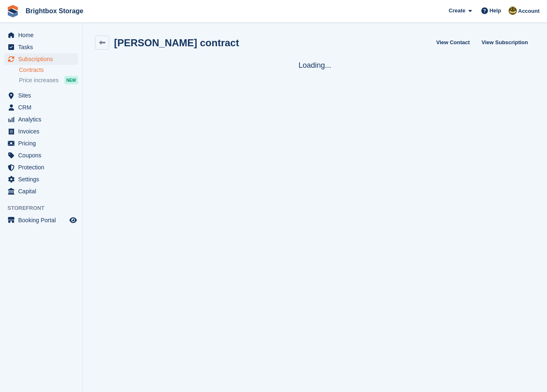 The height and width of the screenshot is (392, 547). What do you see at coordinates (513, 11) in the screenshot?
I see `img: Viki` at bounding box center [513, 11].